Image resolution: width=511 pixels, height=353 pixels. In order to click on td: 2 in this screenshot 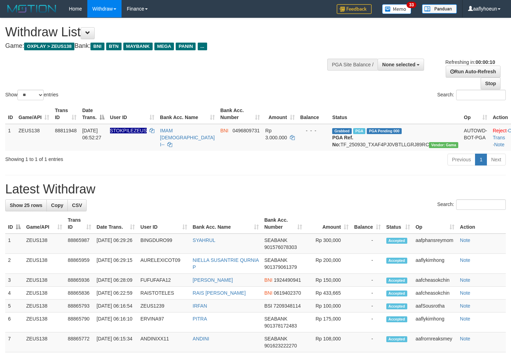, I will do `click(14, 264)`.